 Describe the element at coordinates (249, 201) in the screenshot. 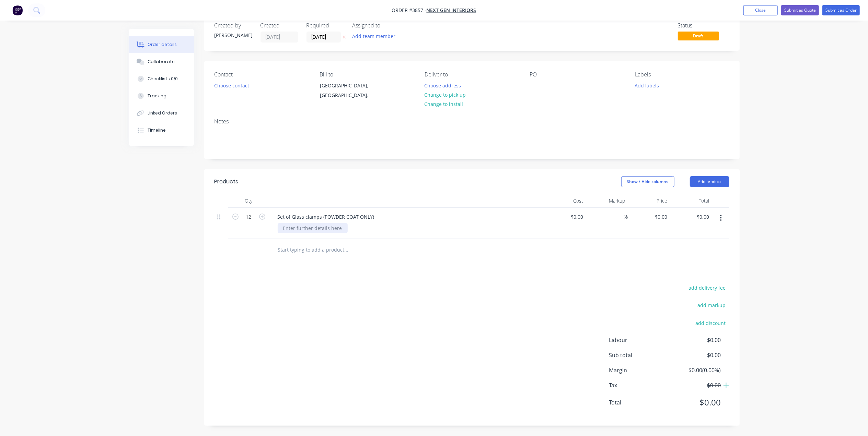

I see `div: Qty` at that location.